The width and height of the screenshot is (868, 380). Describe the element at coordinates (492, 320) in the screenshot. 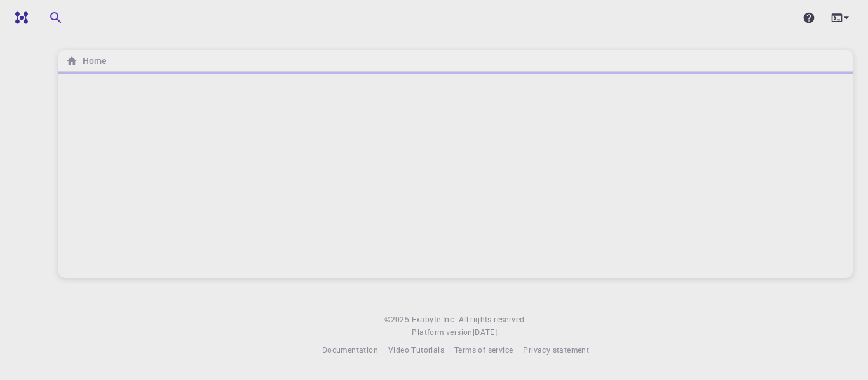

I see `span: All rights reserved.` at that location.